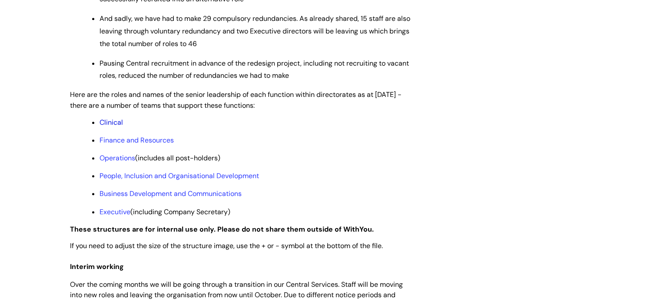  I want to click on span: (includes all post-holders), so click(160, 158).